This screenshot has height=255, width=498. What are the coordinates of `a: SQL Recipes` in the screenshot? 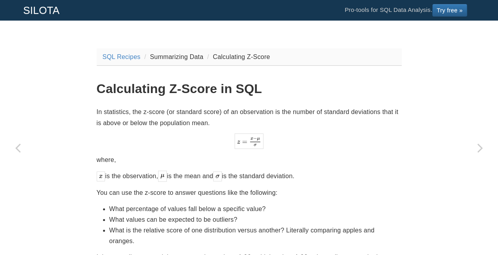 It's located at (122, 57).